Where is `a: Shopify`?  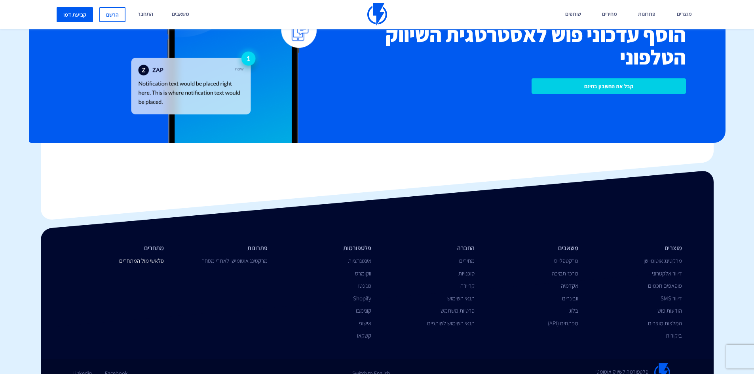
a: Shopify is located at coordinates (362, 298).